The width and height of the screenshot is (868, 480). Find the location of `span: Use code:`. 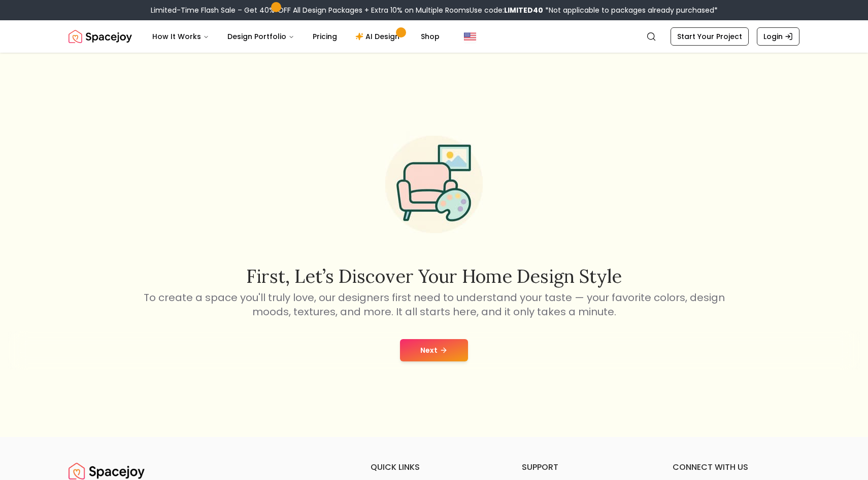

span: Use code: is located at coordinates (506, 10).